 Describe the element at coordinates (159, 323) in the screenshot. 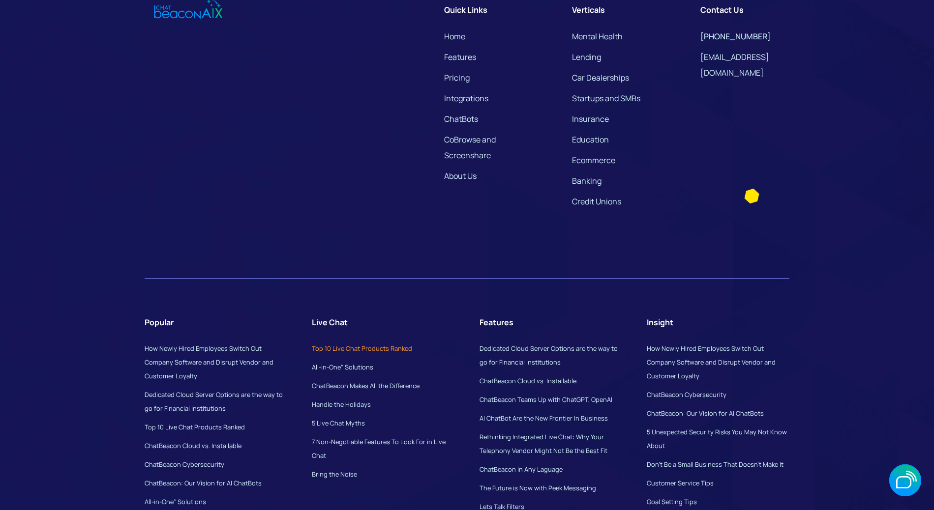

I see `div: Popular` at that location.